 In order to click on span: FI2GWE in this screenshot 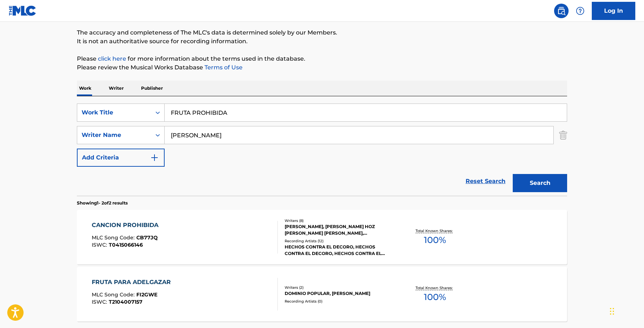, I will do `click(147, 294)`.